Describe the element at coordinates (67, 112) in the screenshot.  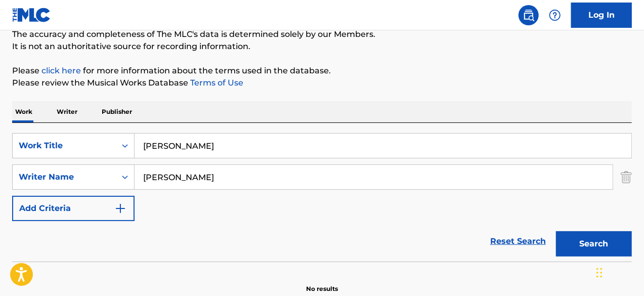
I see `p: Writer` at that location.